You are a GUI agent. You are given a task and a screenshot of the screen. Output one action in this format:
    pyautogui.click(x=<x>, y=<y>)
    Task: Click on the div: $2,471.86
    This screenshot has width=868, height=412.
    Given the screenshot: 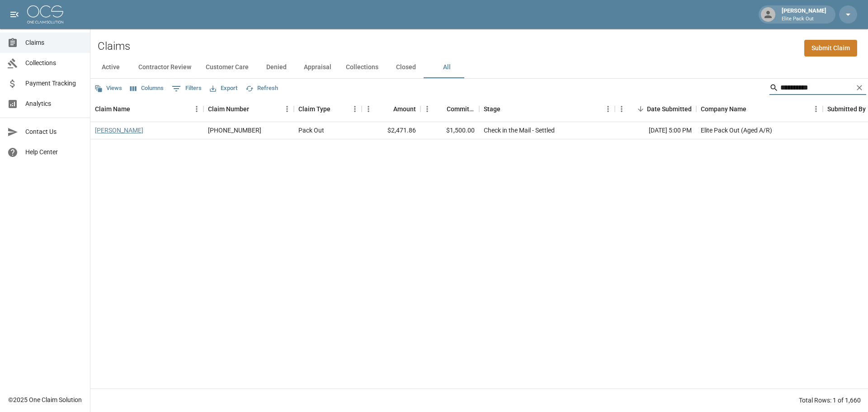 What is the action you would take?
    pyautogui.click(x=391, y=131)
    